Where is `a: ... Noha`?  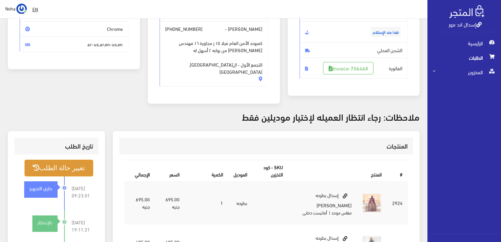
a: ... Noha is located at coordinates (16, 9).